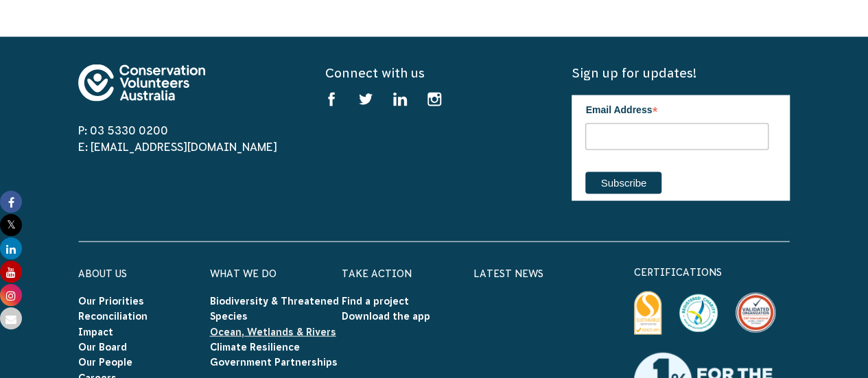 The height and width of the screenshot is (378, 868). Describe the element at coordinates (105, 362) in the screenshot. I see `a: Our People` at that location.